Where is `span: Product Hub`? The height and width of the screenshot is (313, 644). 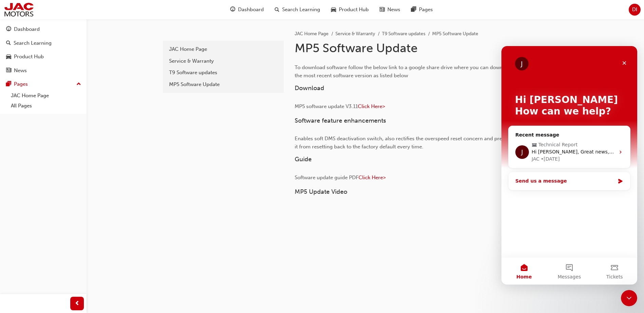 span: Product Hub is located at coordinates (354, 9).